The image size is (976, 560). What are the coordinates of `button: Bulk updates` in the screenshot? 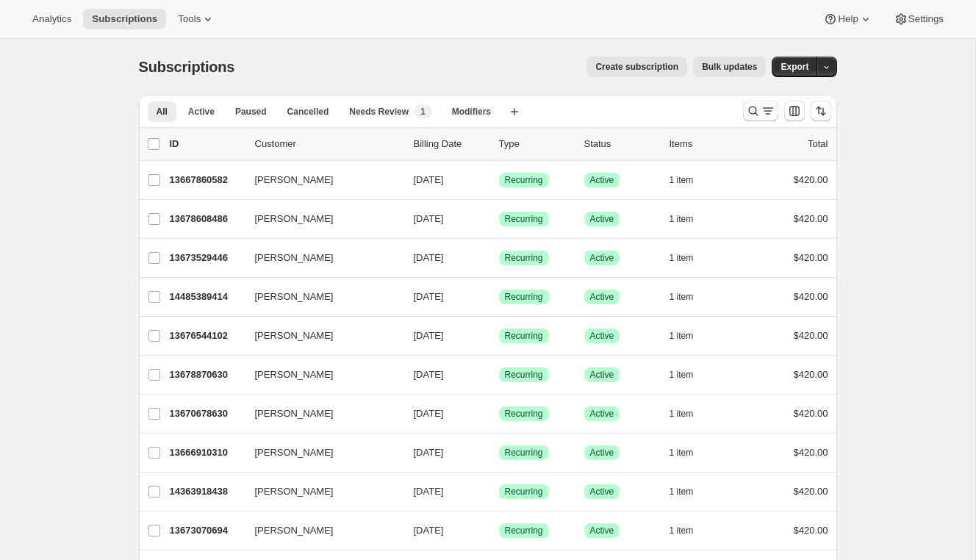 It's located at (729, 67).